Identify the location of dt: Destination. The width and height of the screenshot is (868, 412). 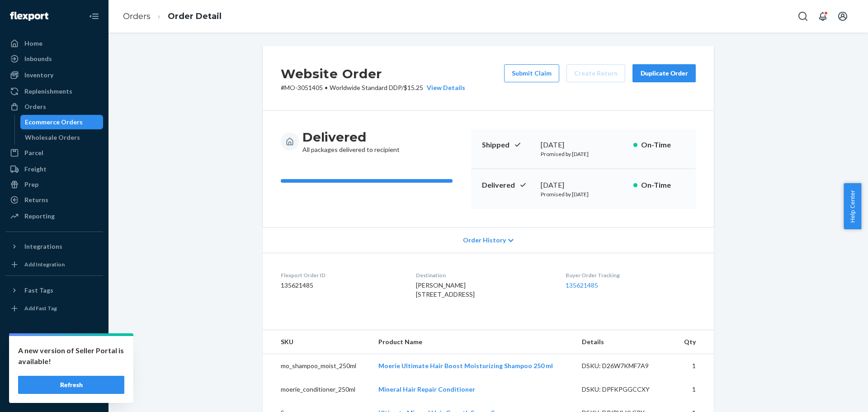
(483, 275).